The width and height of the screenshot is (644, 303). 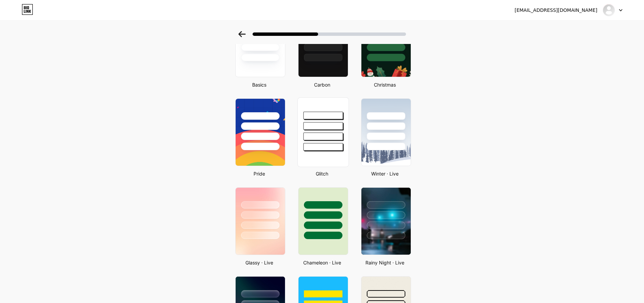 What do you see at coordinates (609, 10) in the screenshot?
I see `img: MANING` at bounding box center [609, 10].